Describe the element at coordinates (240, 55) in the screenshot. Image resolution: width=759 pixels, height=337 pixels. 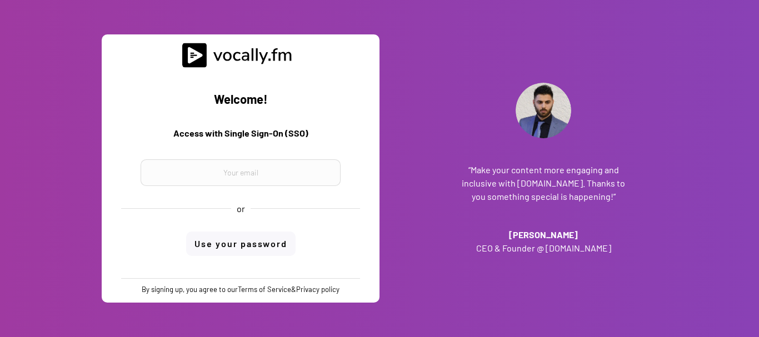
I see `img: vocally%20logo.svg` at that location.